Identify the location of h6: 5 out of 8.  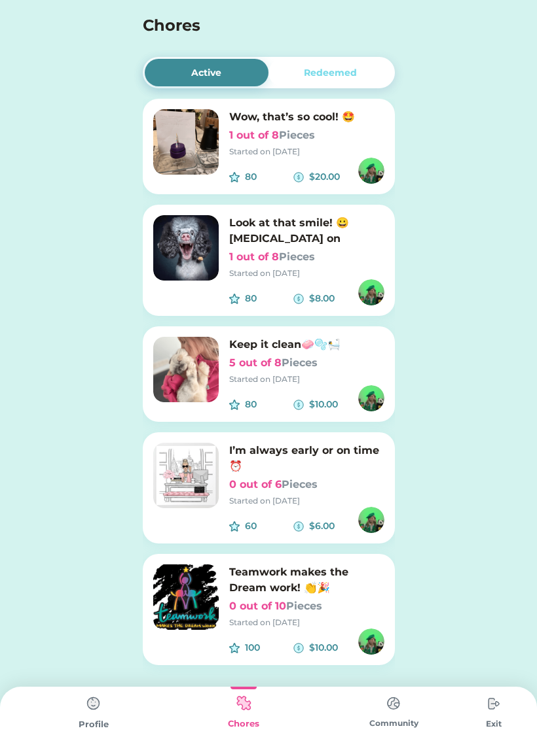
(306, 363).